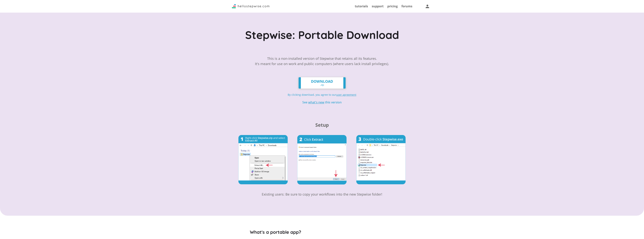 The width and height of the screenshot is (644, 239). What do you see at coordinates (316, 102) in the screenshot?
I see `u: what's new` at bounding box center [316, 102].